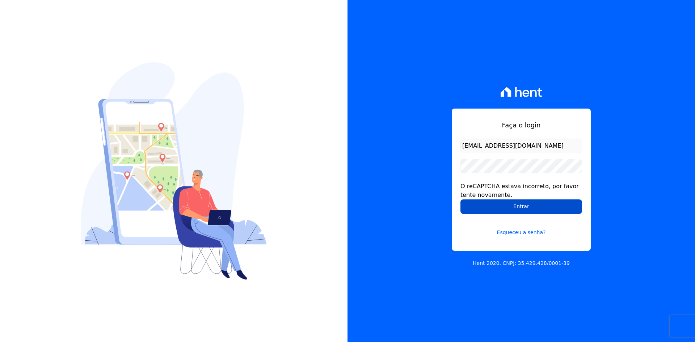 This screenshot has height=342, width=695. I want to click on input: Email, so click(521, 146).